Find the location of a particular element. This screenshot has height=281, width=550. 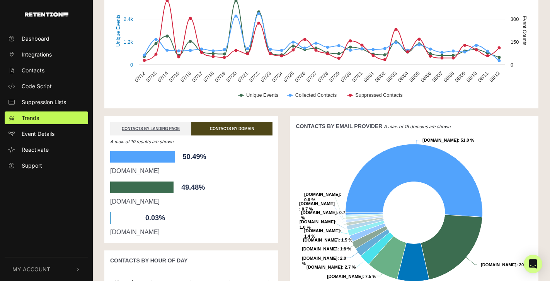

span: Reactivate is located at coordinates (35, 149).